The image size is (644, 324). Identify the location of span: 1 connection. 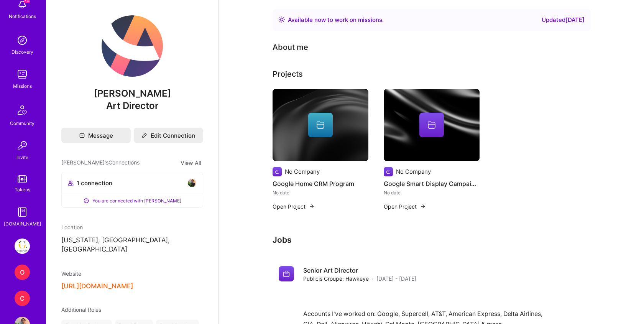
(94, 183).